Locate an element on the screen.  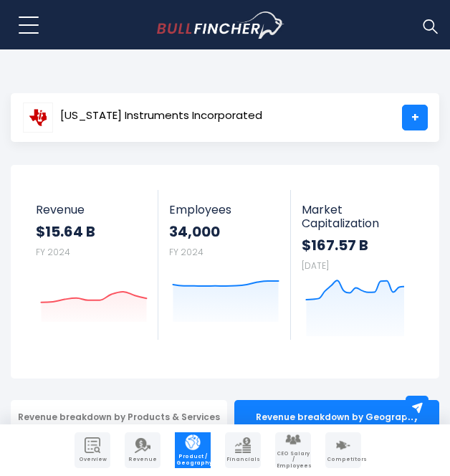
a: Company Revenue is located at coordinates (142, 450).